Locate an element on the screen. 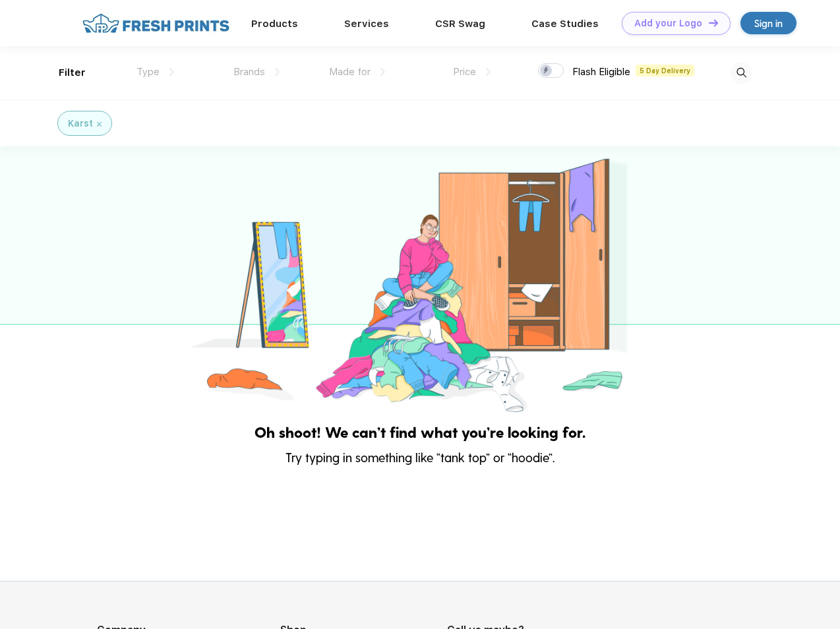 Image resolution: width=840 pixels, height=629 pixels. span: Price is located at coordinates (464, 72).